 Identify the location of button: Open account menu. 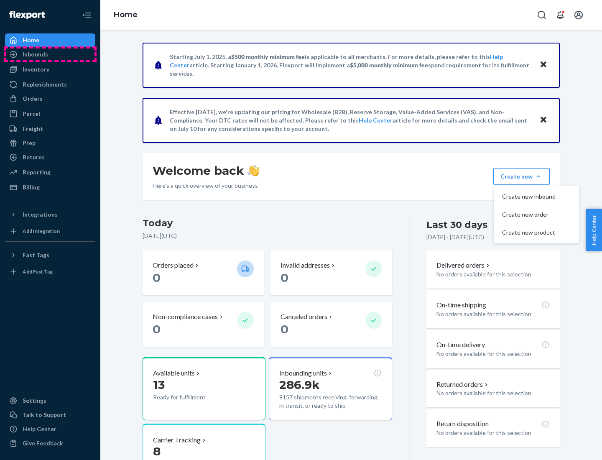
(578, 15).